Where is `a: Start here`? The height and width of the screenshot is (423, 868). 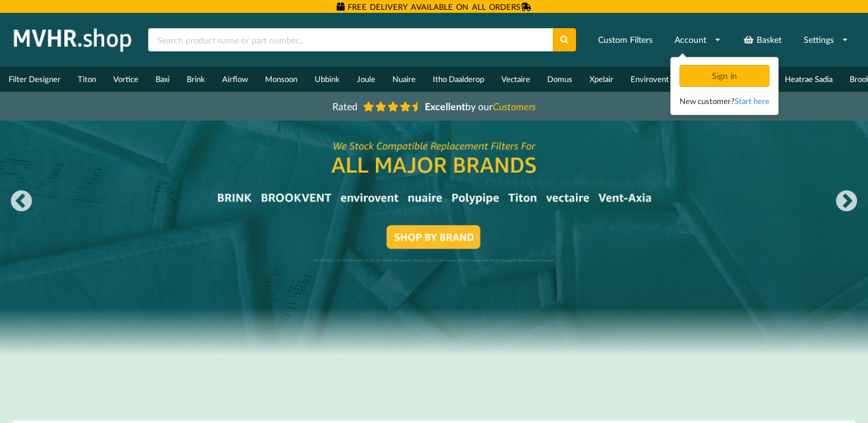 a: Start here is located at coordinates (752, 101).